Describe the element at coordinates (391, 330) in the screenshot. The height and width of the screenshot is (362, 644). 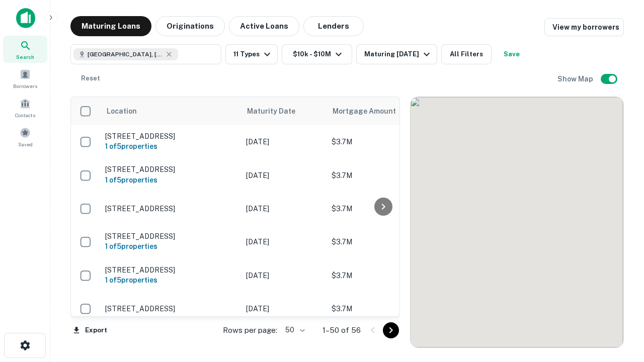
I see `button: Go to next page` at that location.